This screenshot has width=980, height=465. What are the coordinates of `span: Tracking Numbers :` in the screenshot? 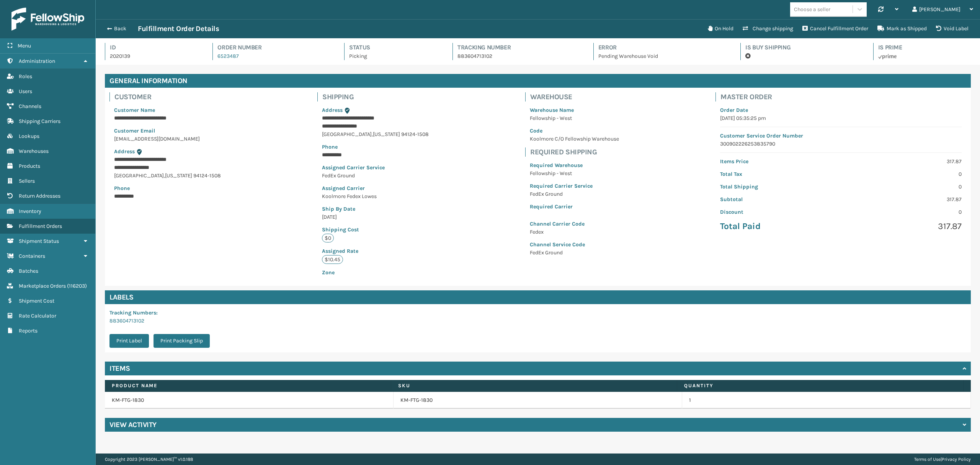 It's located at (134, 313).